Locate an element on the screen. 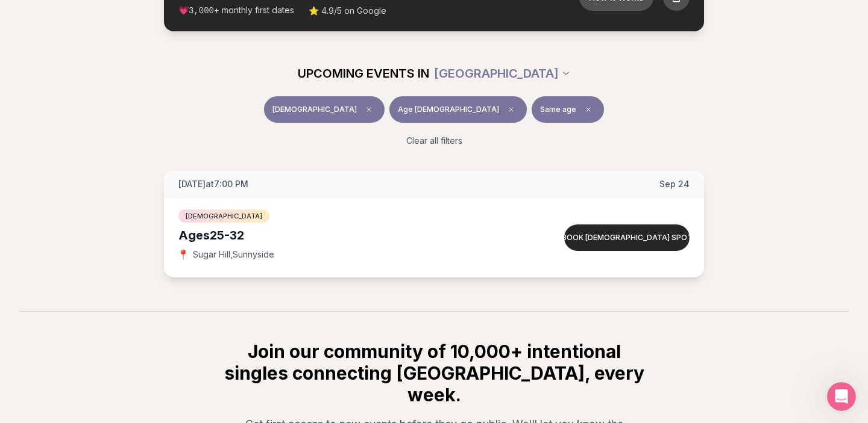 The width and height of the screenshot is (868, 423). button: Clear all filters is located at coordinates (434, 141).